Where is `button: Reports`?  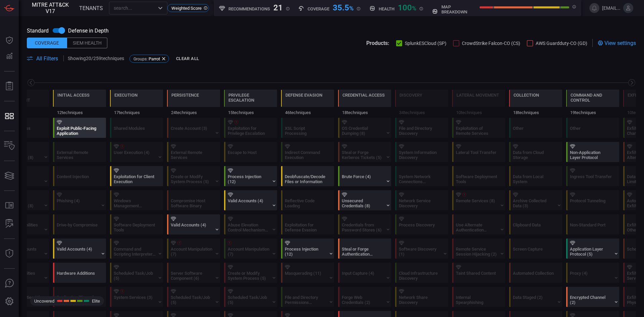 button: Reports is located at coordinates (9, 86).